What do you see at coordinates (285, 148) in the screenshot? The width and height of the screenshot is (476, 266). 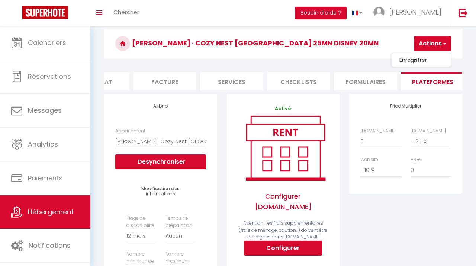 I see `img: rent.png` at bounding box center [285, 148].